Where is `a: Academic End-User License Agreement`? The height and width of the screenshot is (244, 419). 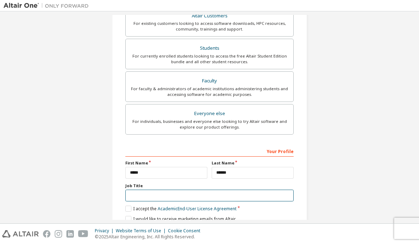
a: Academic End-User License Agreement is located at coordinates (197, 209).